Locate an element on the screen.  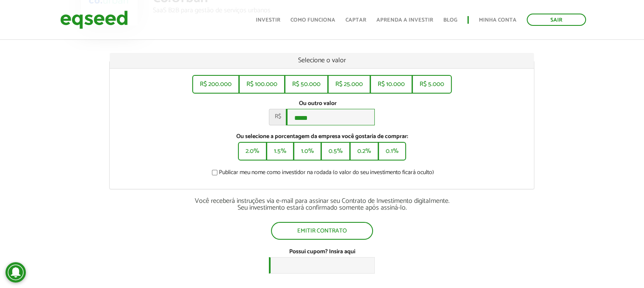
button: R$ 10.000 is located at coordinates (391, 84).